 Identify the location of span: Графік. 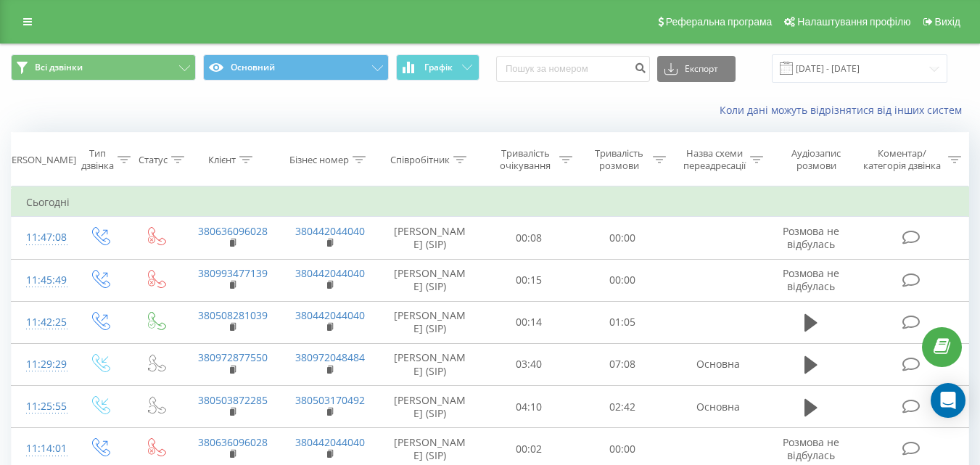
(438, 67).